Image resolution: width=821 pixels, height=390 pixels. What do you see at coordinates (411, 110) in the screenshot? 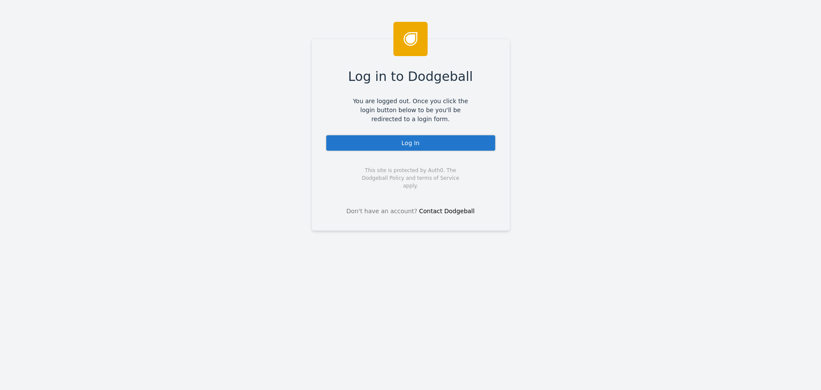
I see `span: You are logged out. Once you click the login button below to be you'll be redirected to a login f...` at bounding box center [411, 110].